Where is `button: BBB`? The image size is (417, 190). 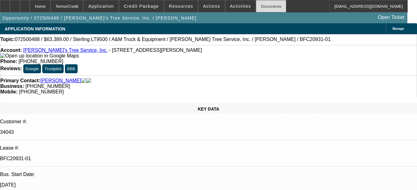
button: BBB is located at coordinates (71, 69).